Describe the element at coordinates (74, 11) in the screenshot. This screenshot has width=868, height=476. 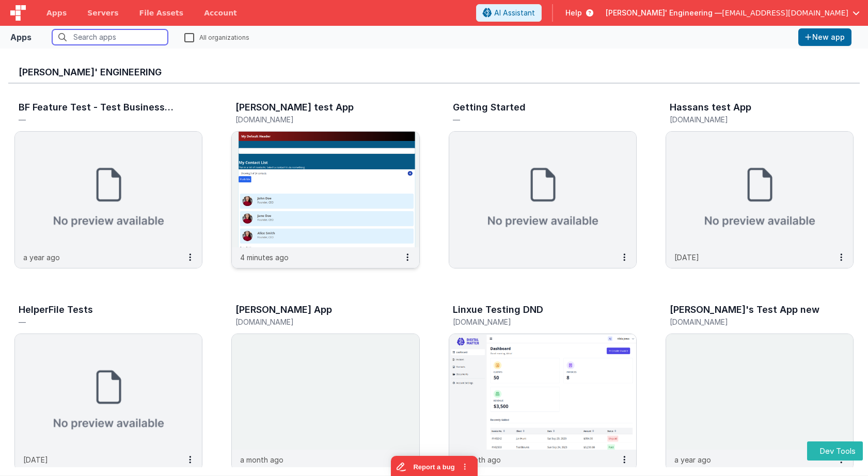
I see `span: More options` at that location.